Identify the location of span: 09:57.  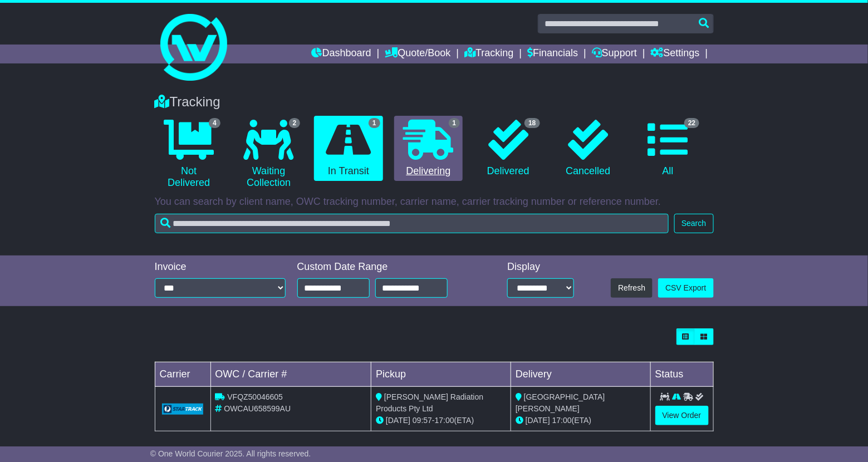
(422, 420).